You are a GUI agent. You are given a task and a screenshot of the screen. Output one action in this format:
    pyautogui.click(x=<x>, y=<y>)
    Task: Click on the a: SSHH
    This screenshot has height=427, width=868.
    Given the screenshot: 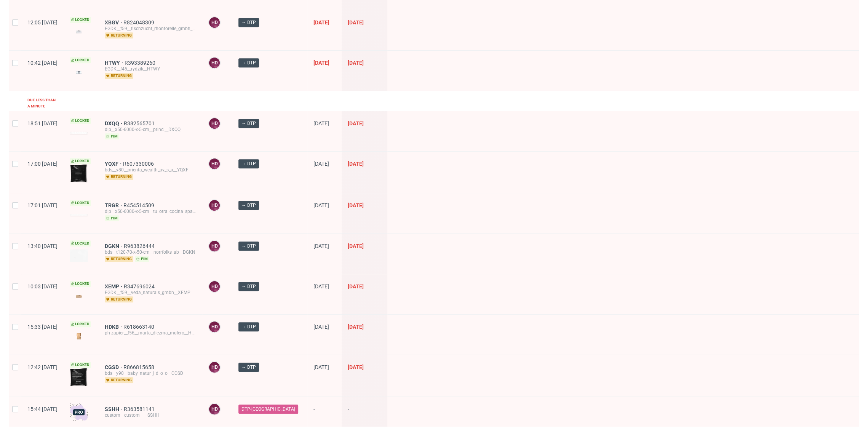 What is the action you would take?
    pyautogui.click(x=114, y=409)
    